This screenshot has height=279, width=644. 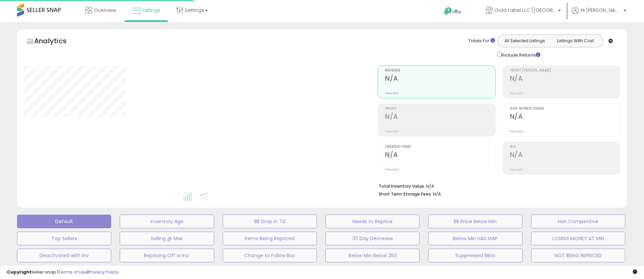 I want to click on button: Deactivated with Inv, so click(x=64, y=256).